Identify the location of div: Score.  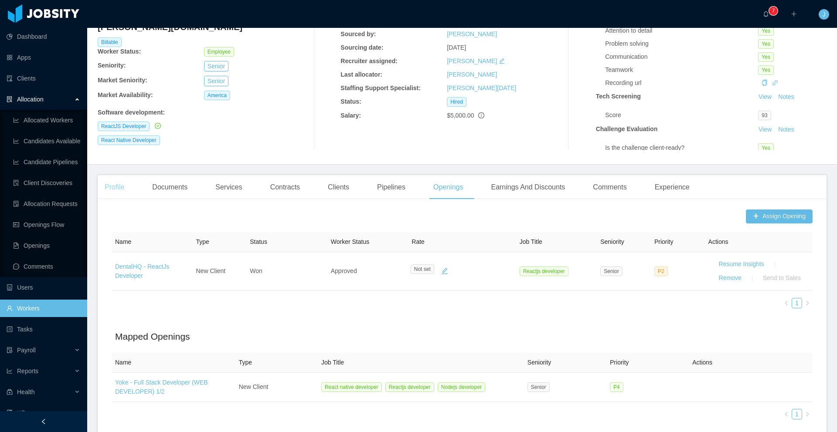
(681, 115).